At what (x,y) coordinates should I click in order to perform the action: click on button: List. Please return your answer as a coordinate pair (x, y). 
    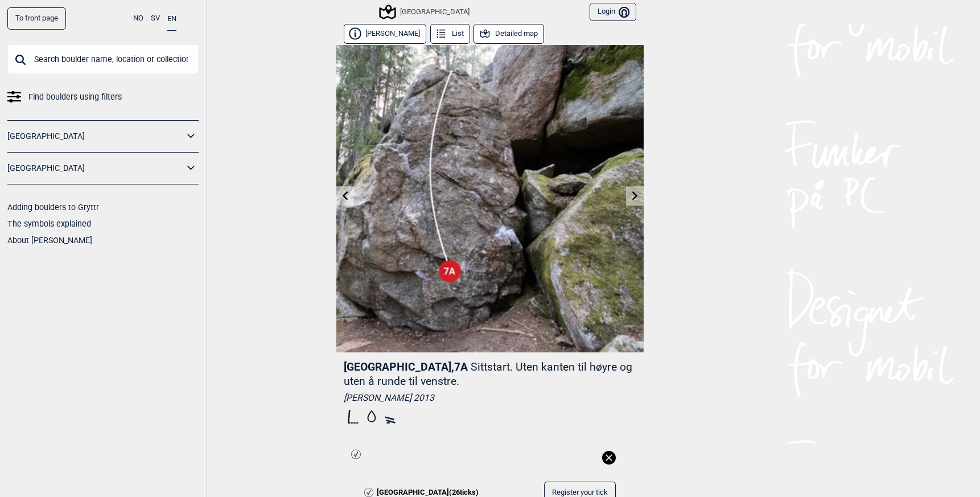
    Looking at the image, I should click on (450, 33).